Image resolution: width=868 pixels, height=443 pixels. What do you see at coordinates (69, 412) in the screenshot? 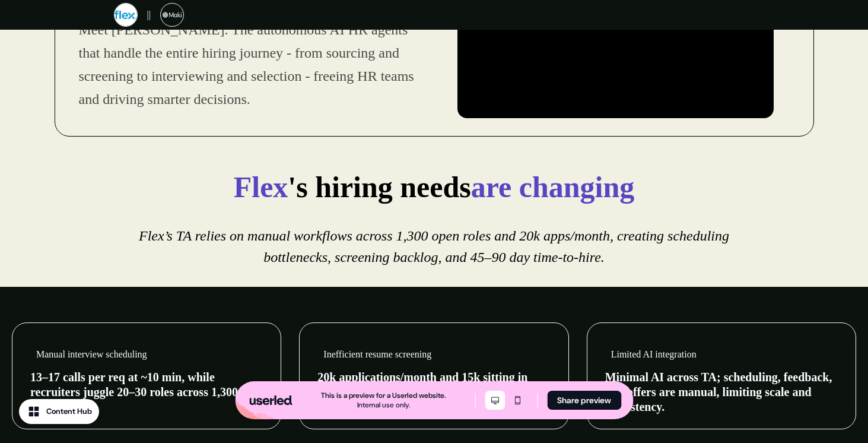
I see `div: Content Hub` at bounding box center [69, 412].